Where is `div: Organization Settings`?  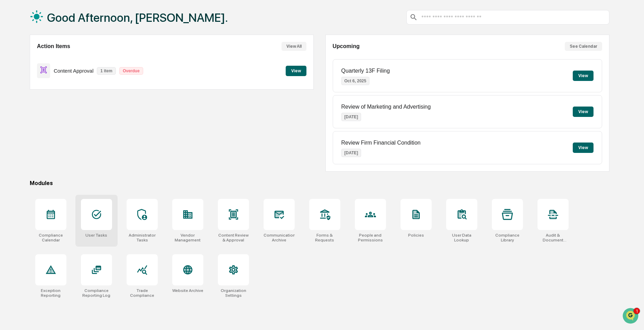 div: Organization Settings is located at coordinates (234, 293).